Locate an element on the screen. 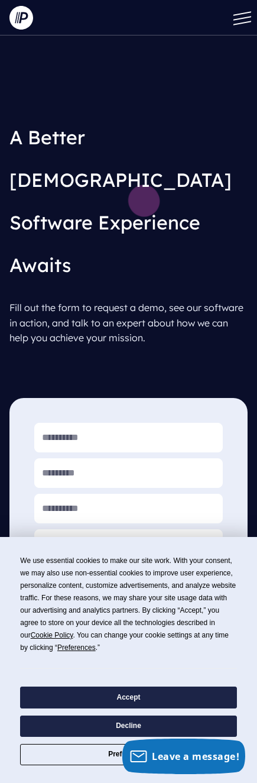 Image resolution: width=257 pixels, height=783 pixels. button: Accept is located at coordinates (128, 697).